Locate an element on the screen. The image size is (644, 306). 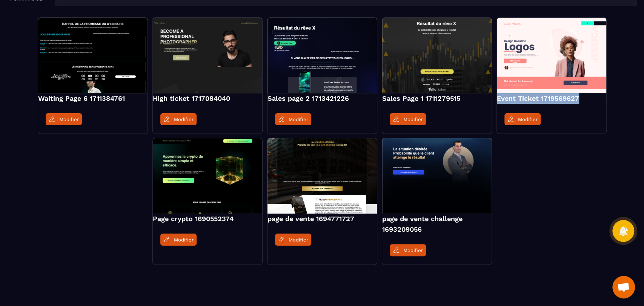
h4: page de vente challenge 1693209056 is located at coordinates (437, 224).